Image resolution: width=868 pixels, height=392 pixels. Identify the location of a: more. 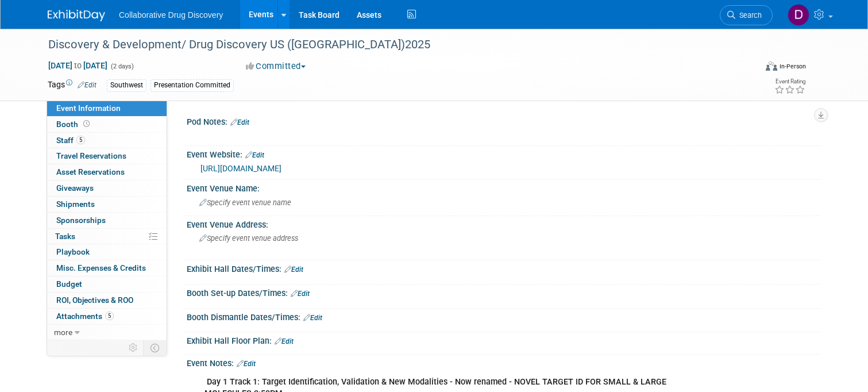
(107, 332).